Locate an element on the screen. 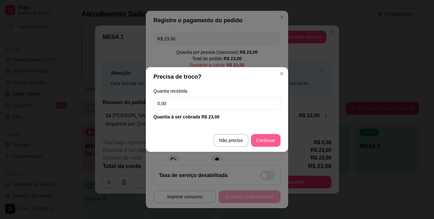  button: Close is located at coordinates (282, 73).